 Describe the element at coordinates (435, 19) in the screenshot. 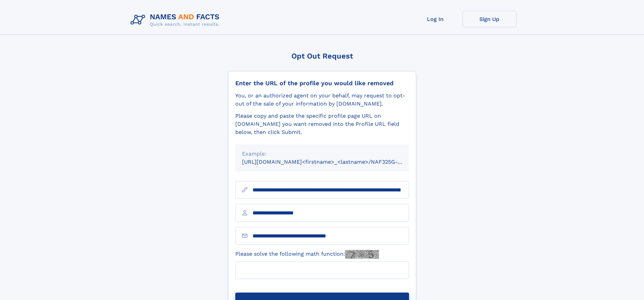

I see `a: Log In` at that location.